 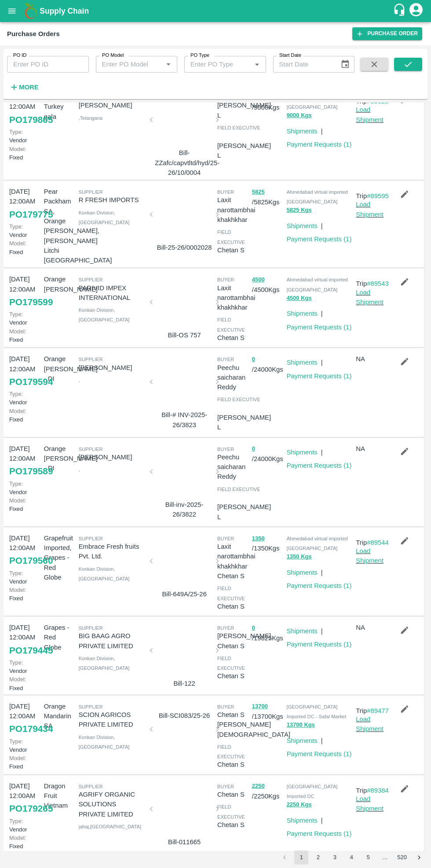 I want to click on button: Go to page 5, so click(x=368, y=858).